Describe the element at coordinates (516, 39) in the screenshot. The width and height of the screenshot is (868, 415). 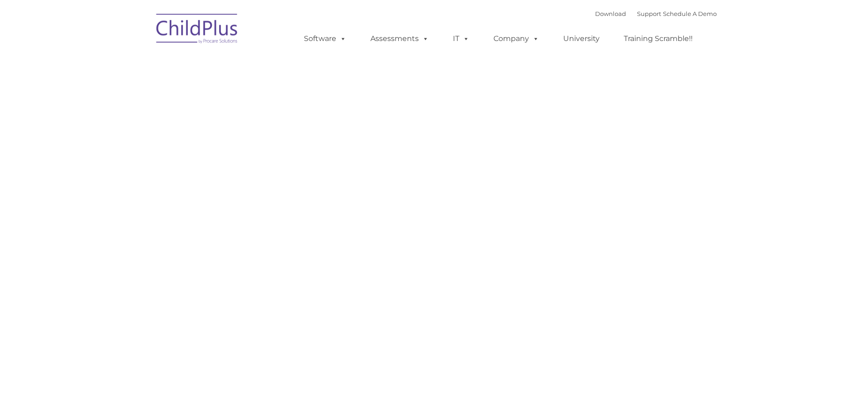
I see `a: Company` at that location.